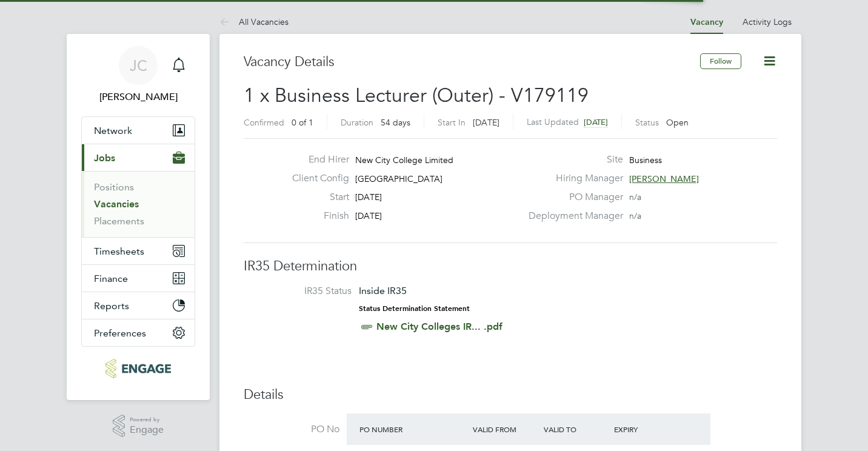 The width and height of the screenshot is (868, 451). What do you see at coordinates (105, 157) in the screenshot?
I see `span: Jobs` at bounding box center [105, 157].